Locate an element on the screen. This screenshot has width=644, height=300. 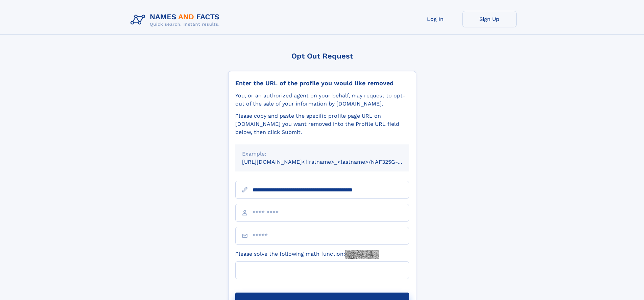
a: Sign Up is located at coordinates (489, 19).